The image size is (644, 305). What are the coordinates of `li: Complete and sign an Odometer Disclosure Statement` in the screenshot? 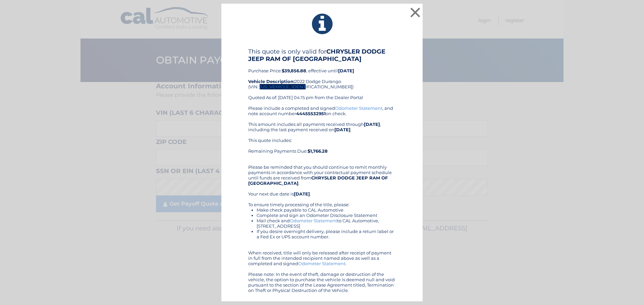 It's located at (326, 215).